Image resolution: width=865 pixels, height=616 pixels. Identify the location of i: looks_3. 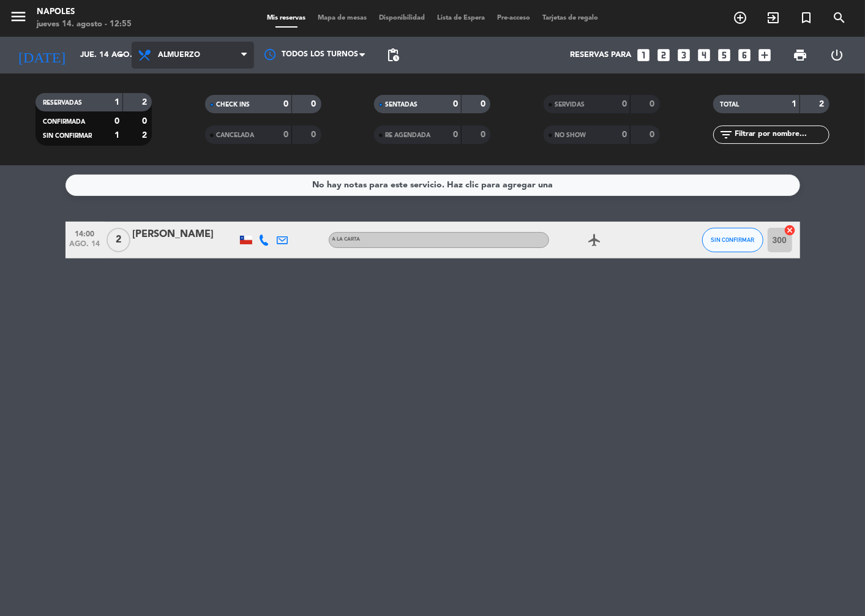
(685, 55).